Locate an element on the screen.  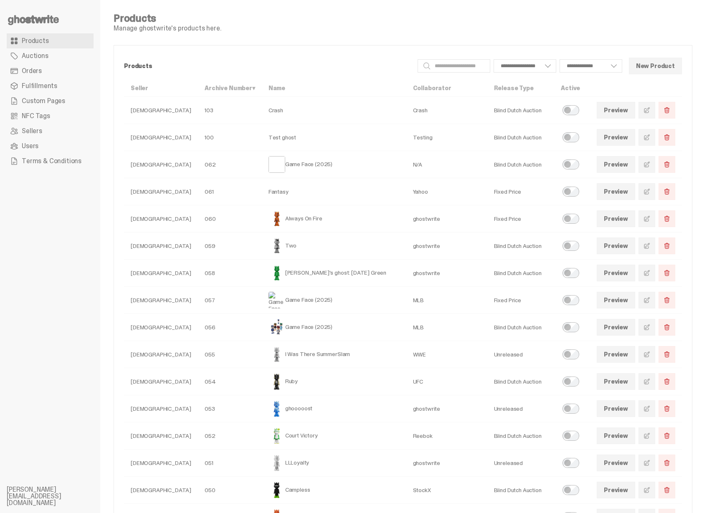
td: Fantasy is located at coordinates (334, 192).